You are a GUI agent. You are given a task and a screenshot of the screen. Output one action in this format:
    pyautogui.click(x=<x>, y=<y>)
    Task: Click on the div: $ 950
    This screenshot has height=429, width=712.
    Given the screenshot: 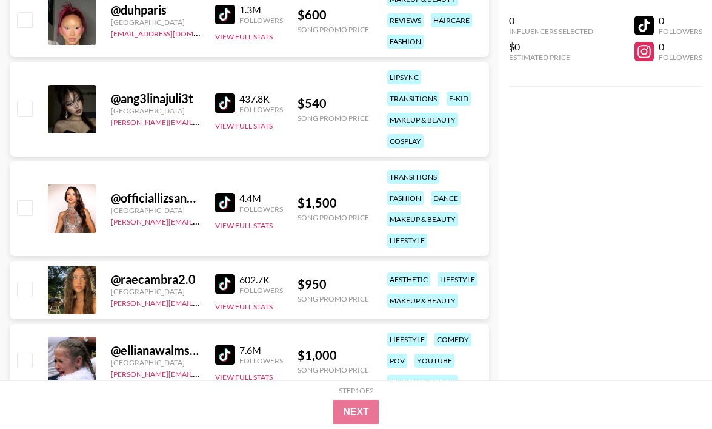 What is the action you would take?
    pyautogui.click(x=333, y=284)
    